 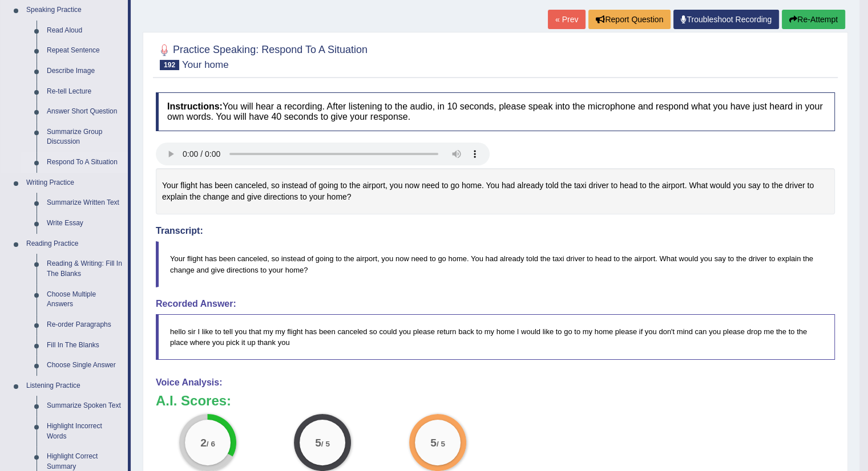 I want to click on a: Summarize Spoken Text, so click(x=84, y=406).